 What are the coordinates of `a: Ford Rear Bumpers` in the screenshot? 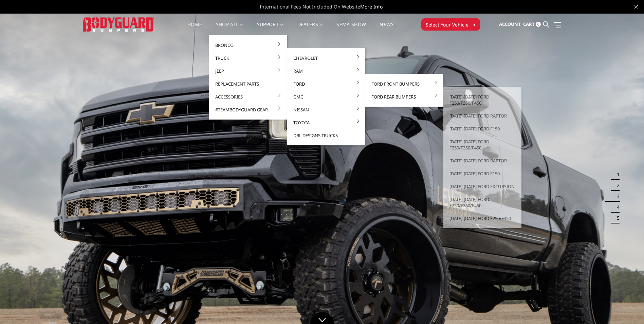 It's located at (404, 97).